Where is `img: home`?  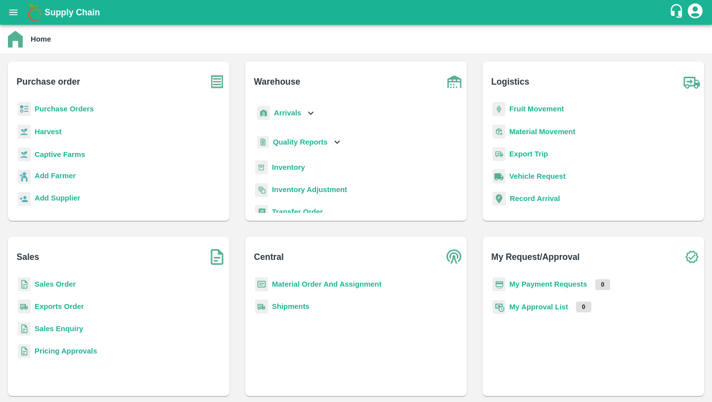
img: home is located at coordinates (15, 39).